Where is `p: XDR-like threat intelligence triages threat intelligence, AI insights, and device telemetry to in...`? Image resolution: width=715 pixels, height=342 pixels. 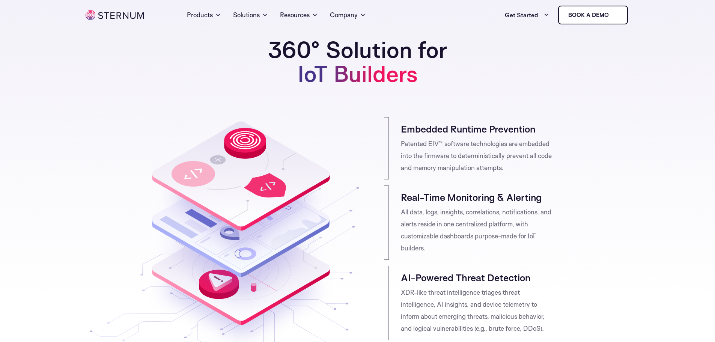
p: XDR-like threat intelligence triages threat intelligence, AI insights, and device telemetry to in... is located at coordinates (477, 310).